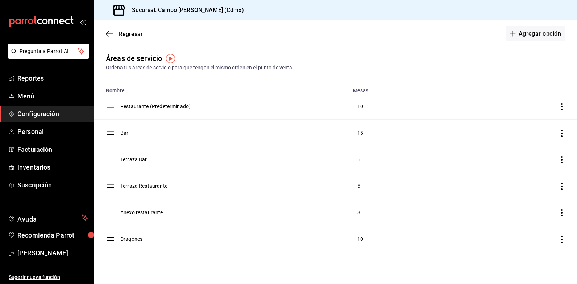 The image size is (577, 284). What do you see at coordinates (170, 58) in the screenshot?
I see `button: Tooltip marker` at bounding box center [170, 58].